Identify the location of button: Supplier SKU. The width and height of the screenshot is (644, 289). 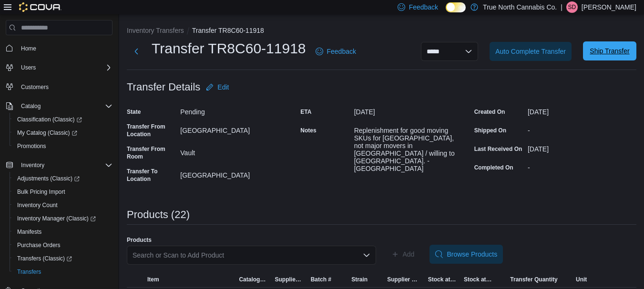
(289, 279).